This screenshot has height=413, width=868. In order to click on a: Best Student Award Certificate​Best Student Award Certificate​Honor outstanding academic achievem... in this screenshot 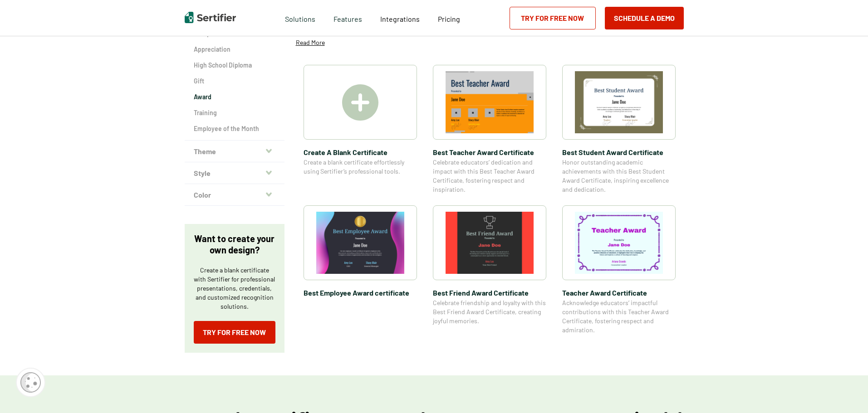, I will do `click(619, 129)`.